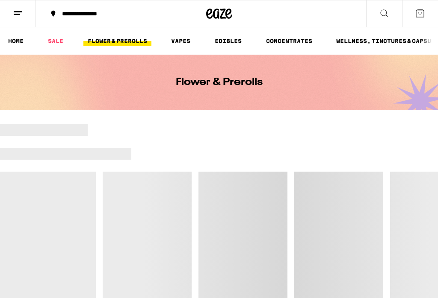 This screenshot has width=438, height=298. I want to click on h1: Flower & Prerolls, so click(219, 82).